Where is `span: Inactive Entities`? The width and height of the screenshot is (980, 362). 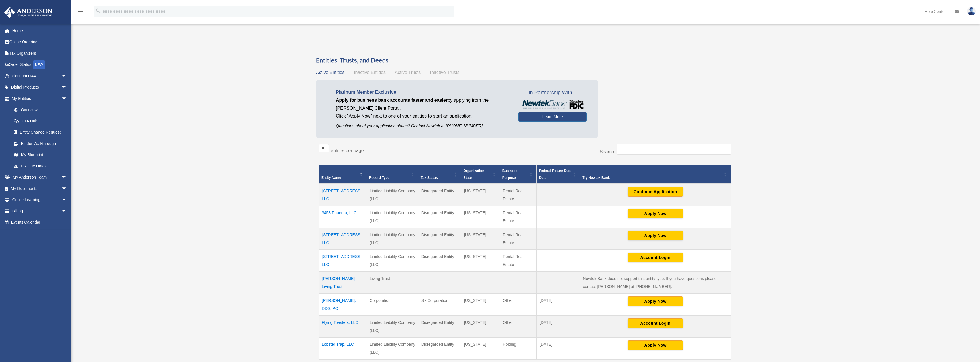
span: Inactive Entities is located at coordinates (370, 73).